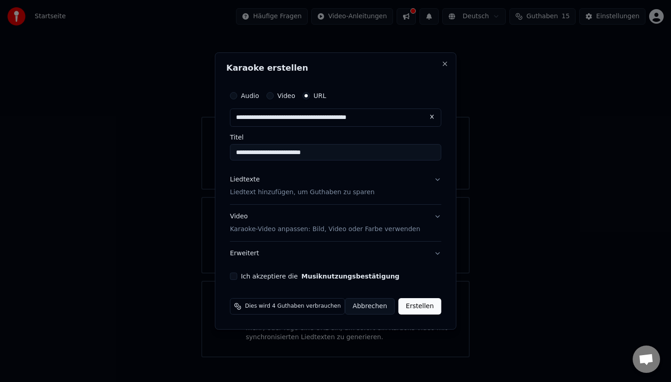 This screenshot has width=671, height=382. I want to click on label: Titel, so click(335, 137).